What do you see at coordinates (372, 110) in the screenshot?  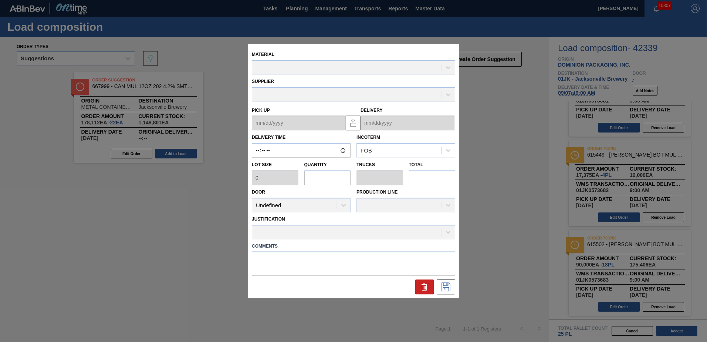 I see `label: Delivery` at bounding box center [372, 110].